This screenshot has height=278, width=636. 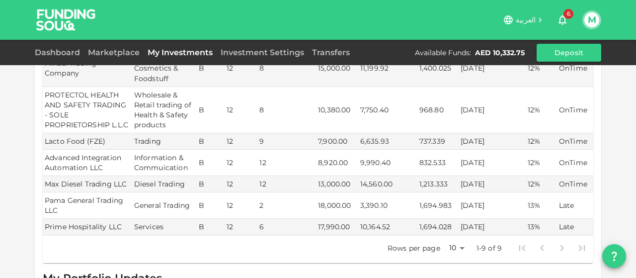 What do you see at coordinates (438, 227) in the screenshot?
I see `td: 1,694.028` at bounding box center [438, 227].